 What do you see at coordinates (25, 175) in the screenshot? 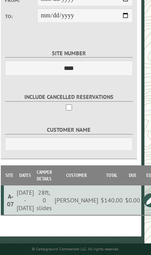
I see `th: Dates` at bounding box center [25, 175].